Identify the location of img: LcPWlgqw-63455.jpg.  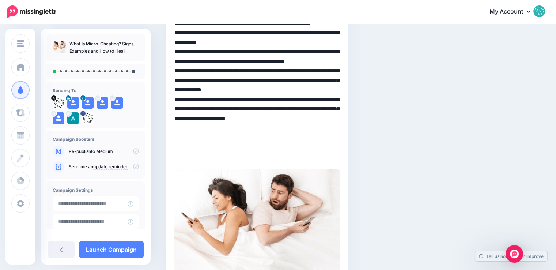
(58, 103).